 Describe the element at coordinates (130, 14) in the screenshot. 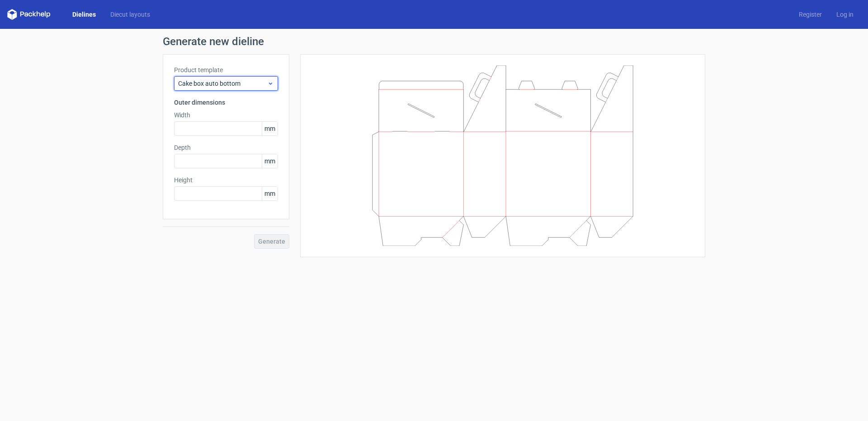

I see `a: Diecut layouts` at that location.